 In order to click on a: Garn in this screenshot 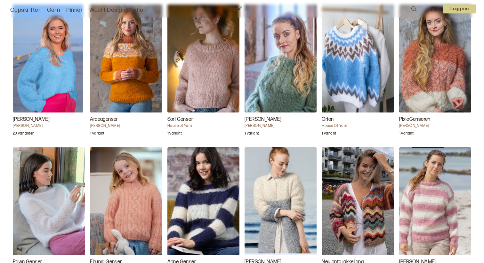, I will do `click(53, 10)`.